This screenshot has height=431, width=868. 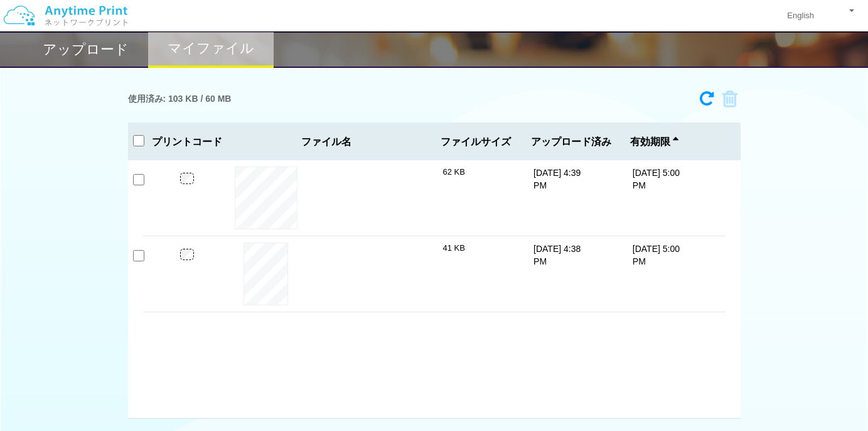 I want to click on h3: 使用済み: 103 KB / 60 MB, so click(x=180, y=98).